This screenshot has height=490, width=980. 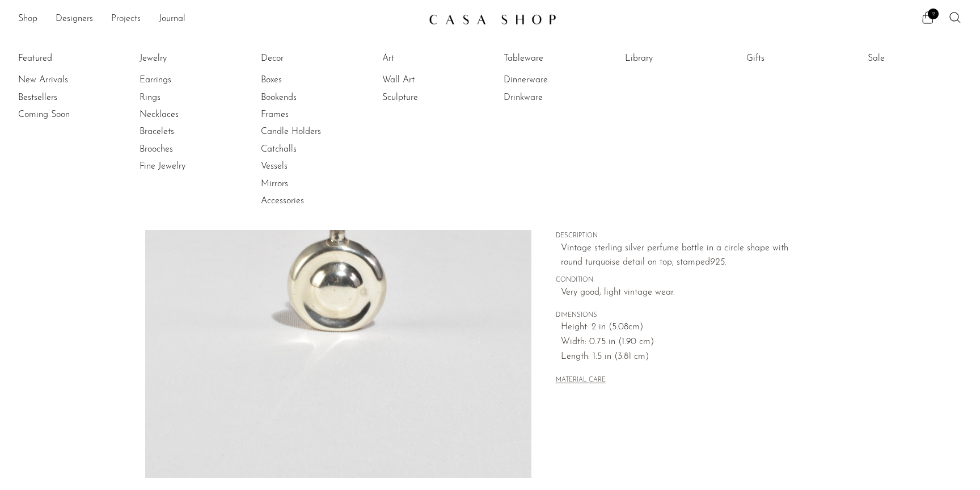 I want to click on ul: Decor, so click(x=303, y=130).